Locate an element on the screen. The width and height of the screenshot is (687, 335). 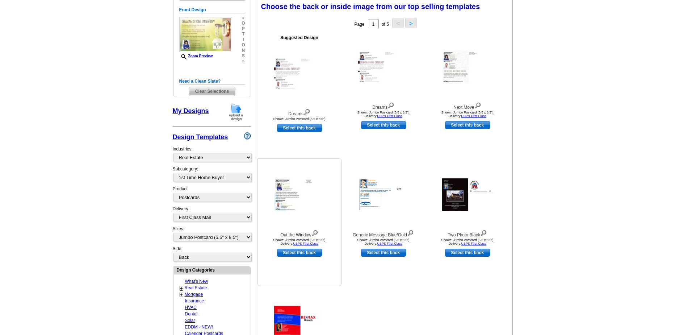
span: Clear Selections is located at coordinates (212, 91).